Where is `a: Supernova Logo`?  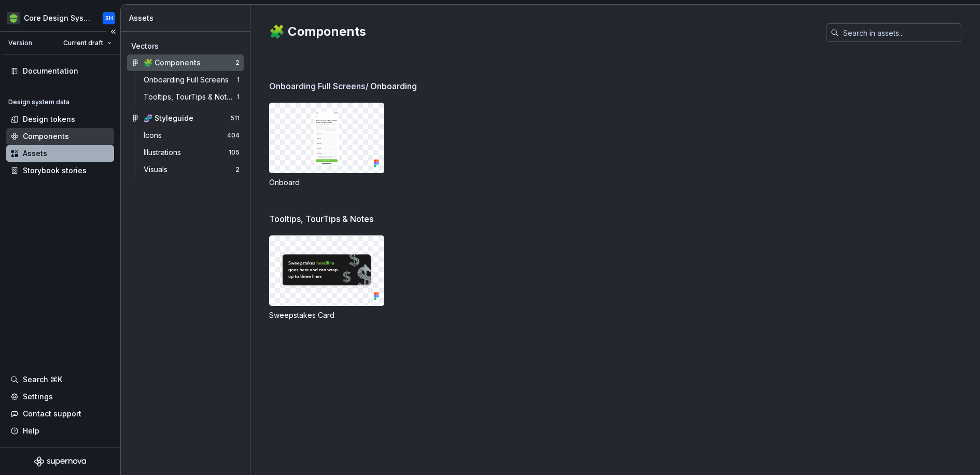
a: Supernova Logo is located at coordinates (60, 461).